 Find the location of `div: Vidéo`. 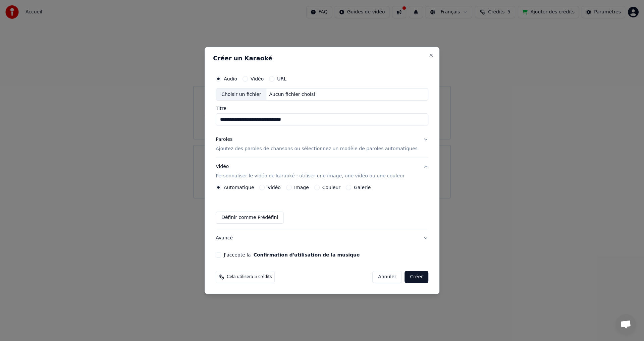

div: Vidéo is located at coordinates (310, 172).